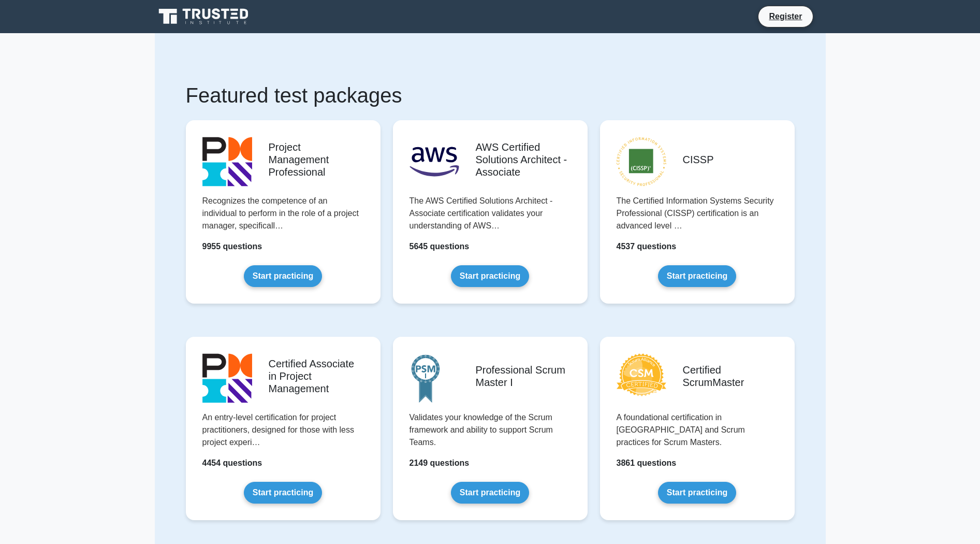 The width and height of the screenshot is (980, 544). What do you see at coordinates (490, 95) in the screenshot?
I see `h1: Featured test packages` at bounding box center [490, 95].